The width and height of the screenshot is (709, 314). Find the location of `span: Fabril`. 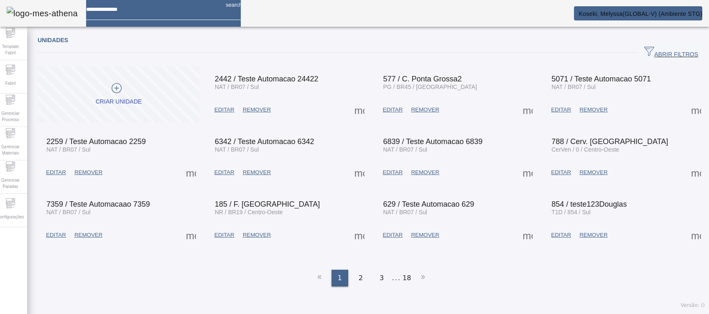

span: Fabril is located at coordinates (10, 83).